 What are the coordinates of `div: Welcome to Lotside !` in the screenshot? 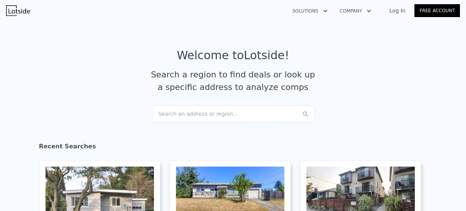 It's located at (233, 55).